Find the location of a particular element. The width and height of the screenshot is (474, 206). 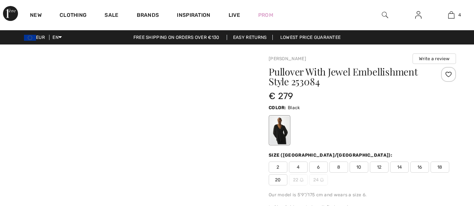

a: Free shipping on orders over €130 is located at coordinates (176, 37).